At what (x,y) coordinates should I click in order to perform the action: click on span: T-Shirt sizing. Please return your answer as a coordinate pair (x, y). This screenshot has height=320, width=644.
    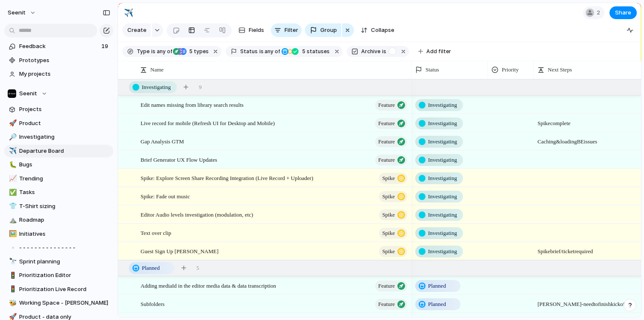
    Looking at the image, I should click on (65, 206).